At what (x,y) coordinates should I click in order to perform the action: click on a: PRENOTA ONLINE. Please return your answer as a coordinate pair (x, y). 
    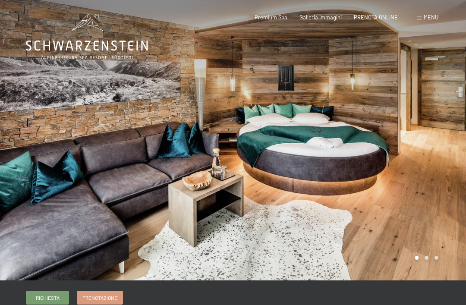
    Looking at the image, I should click on (376, 17).